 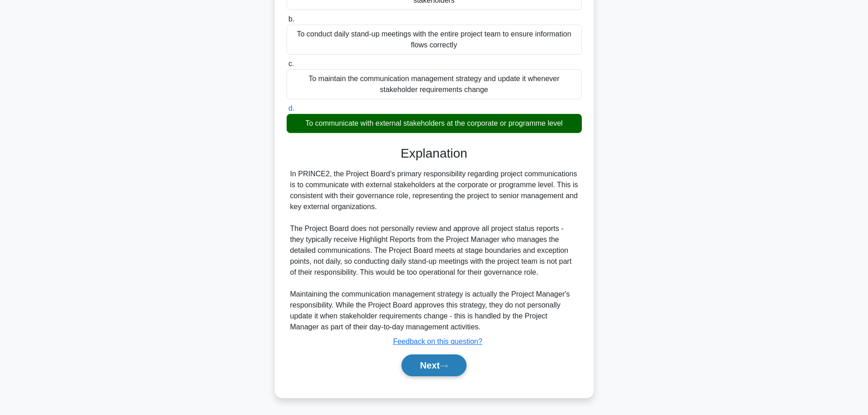 I want to click on a: Feedback on this question?, so click(x=438, y=341).